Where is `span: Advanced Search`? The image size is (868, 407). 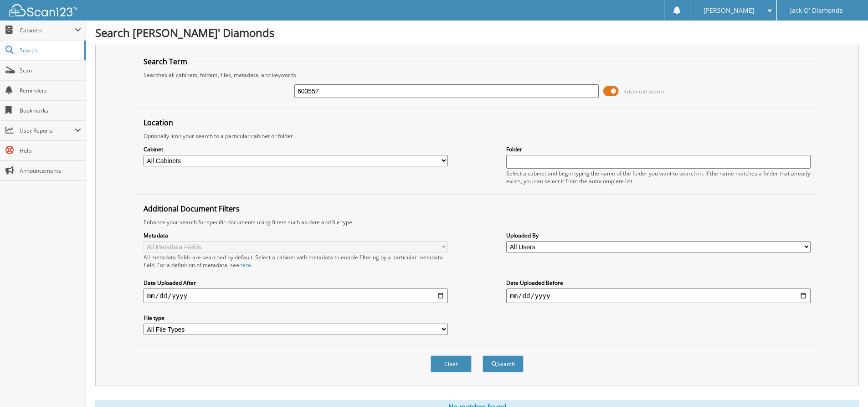
span: Advanced Search is located at coordinates (644, 91).